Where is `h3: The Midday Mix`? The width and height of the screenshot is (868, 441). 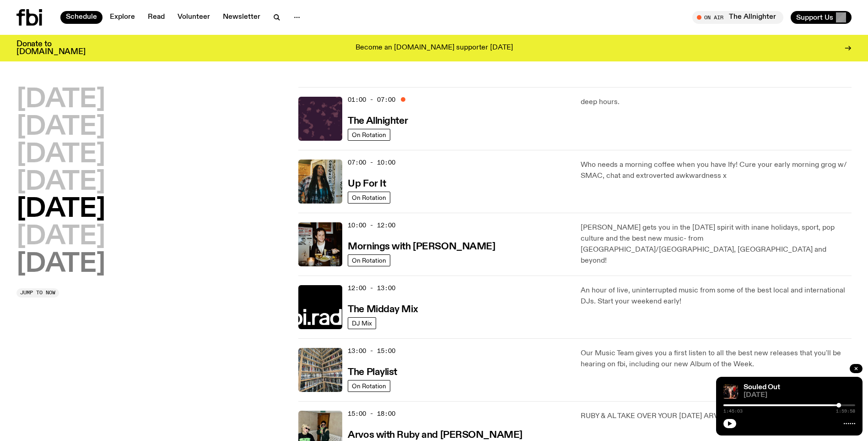 h3: The Midday Mix is located at coordinates (382, 309).